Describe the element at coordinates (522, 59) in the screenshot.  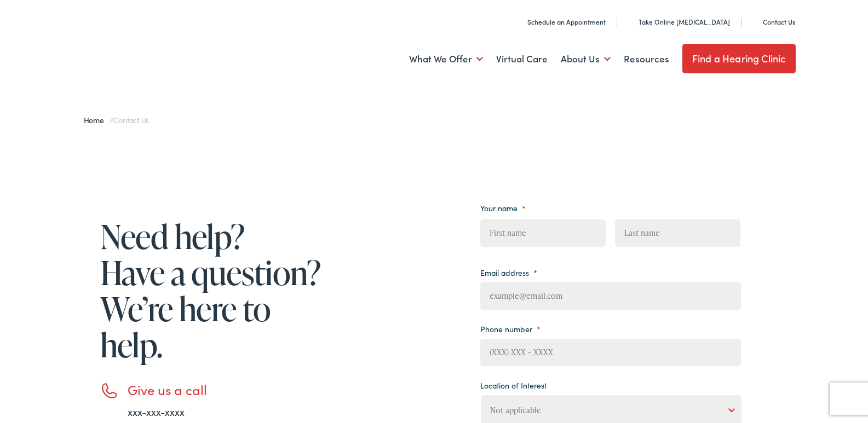
I see `a: Virtual Care` at that location.